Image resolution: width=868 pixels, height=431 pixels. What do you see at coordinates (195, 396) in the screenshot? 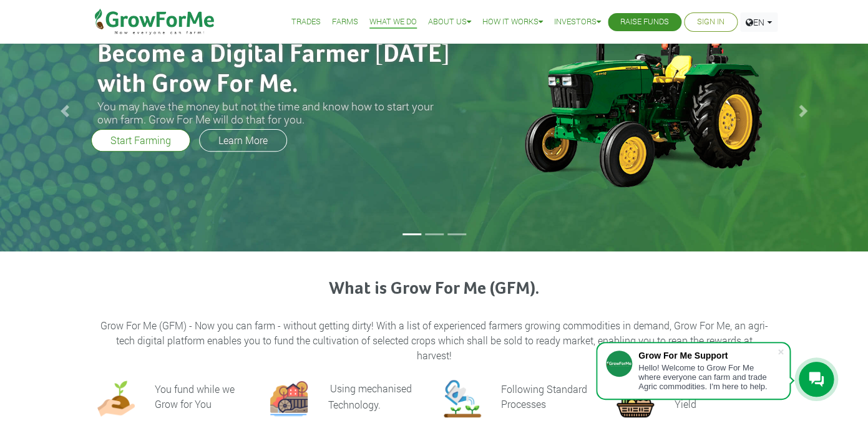
I see `h6: You fund while we Grow for You` at bounding box center [195, 396].